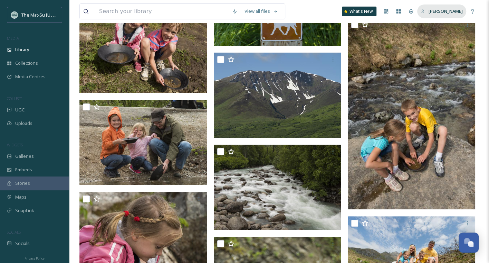 The height and width of the screenshot is (263, 489). What do you see at coordinates (469, 242) in the screenshot?
I see `button: Open Chat` at bounding box center [469, 242].